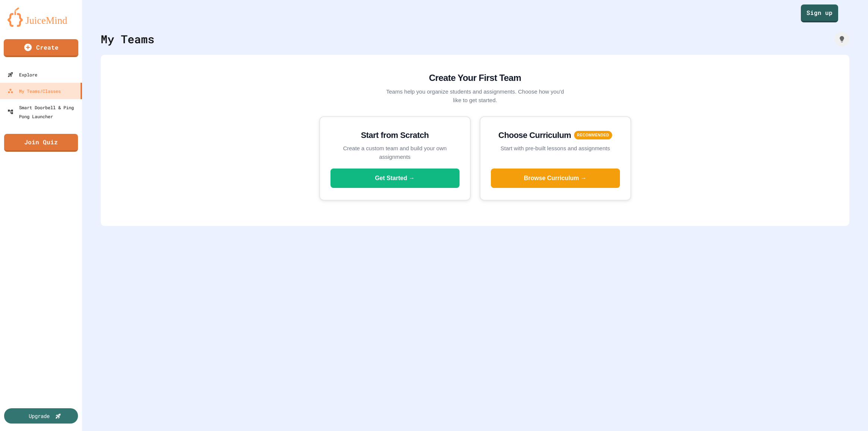  I want to click on span: RECOMMENDED, so click(593, 135).